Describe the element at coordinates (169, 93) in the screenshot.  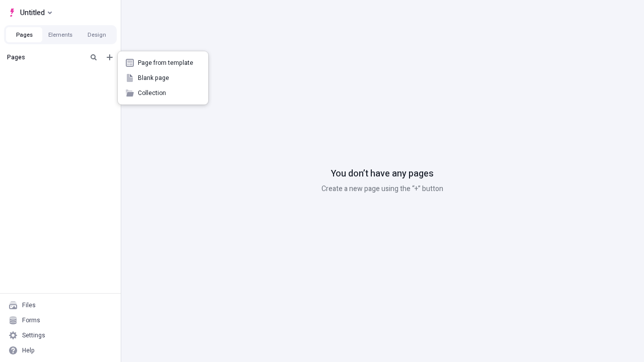
I see `span: Collection` at that location.